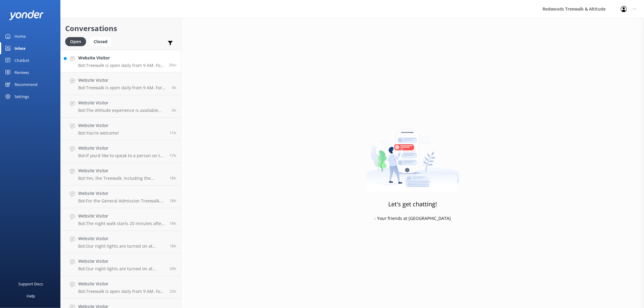 Image resolution: width=644 pixels, height=308 pixels. I want to click on div: Inbox, so click(20, 48).